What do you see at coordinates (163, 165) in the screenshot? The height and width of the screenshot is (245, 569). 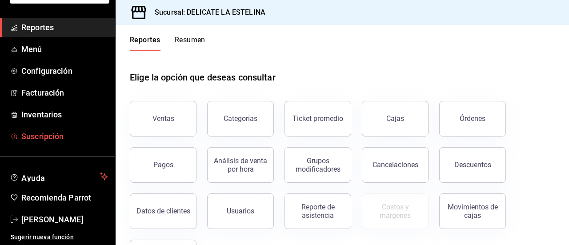 I see `button: Pagos` at bounding box center [163, 165].